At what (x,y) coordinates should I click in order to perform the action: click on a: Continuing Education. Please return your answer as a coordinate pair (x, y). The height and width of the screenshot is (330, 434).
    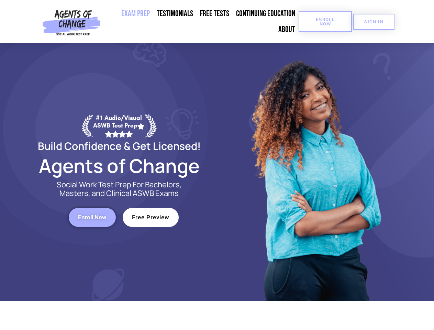
    Looking at the image, I should click on (266, 14).